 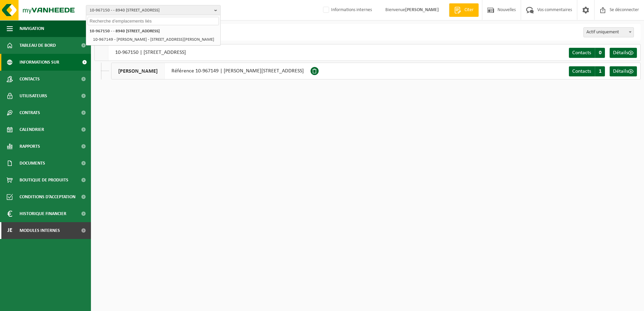 What do you see at coordinates (600, 72) in the screenshot?
I see `span: 1` at bounding box center [600, 72].